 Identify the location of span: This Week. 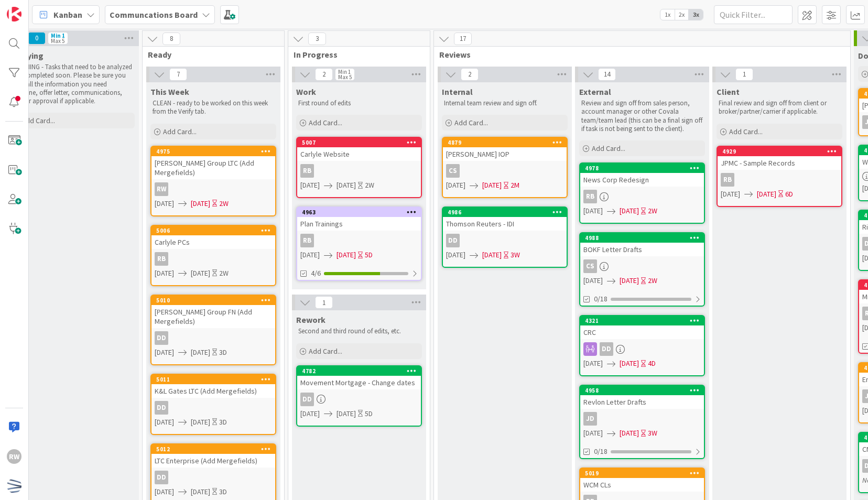
(170, 91).